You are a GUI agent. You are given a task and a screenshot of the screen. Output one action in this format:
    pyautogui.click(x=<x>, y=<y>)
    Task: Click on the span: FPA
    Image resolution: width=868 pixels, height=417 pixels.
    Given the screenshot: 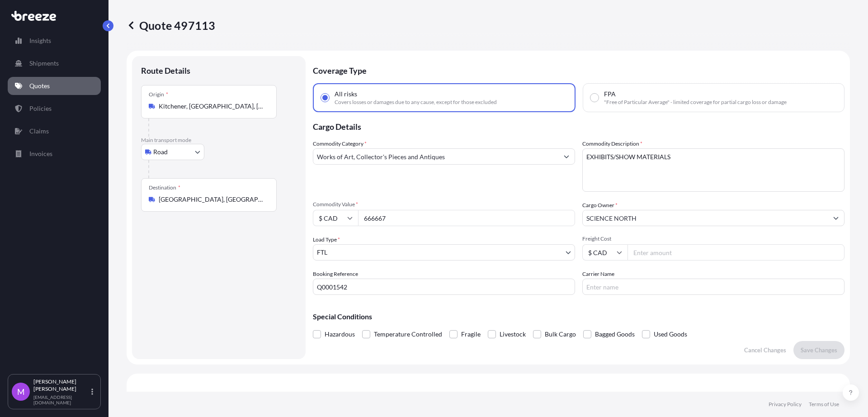 What is the action you would take?
    pyautogui.click(x=610, y=94)
    